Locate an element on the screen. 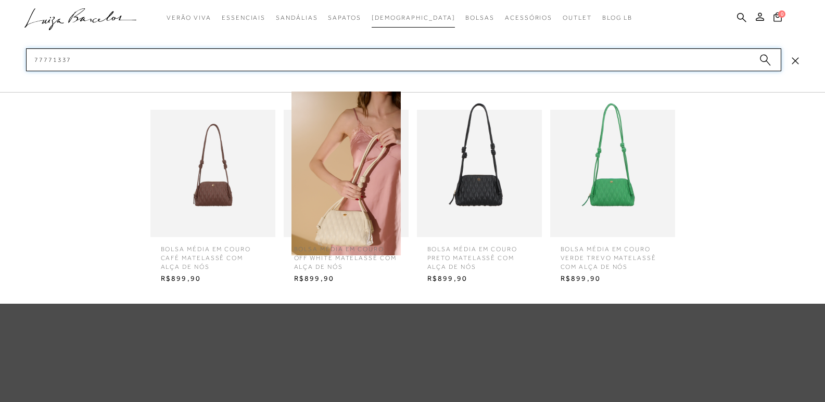 The width and height of the screenshot is (825, 402). span: Sandálias is located at coordinates (297, 18).